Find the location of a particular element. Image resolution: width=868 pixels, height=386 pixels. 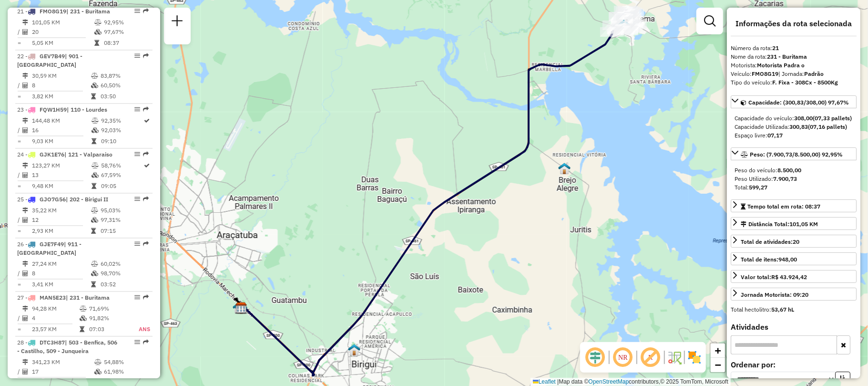

td: 07:15 is located at coordinates (124, 231).